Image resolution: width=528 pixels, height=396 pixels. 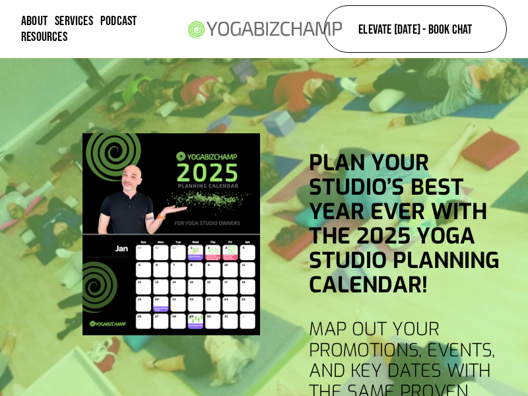 I want to click on a: Podcast, so click(x=118, y=21).